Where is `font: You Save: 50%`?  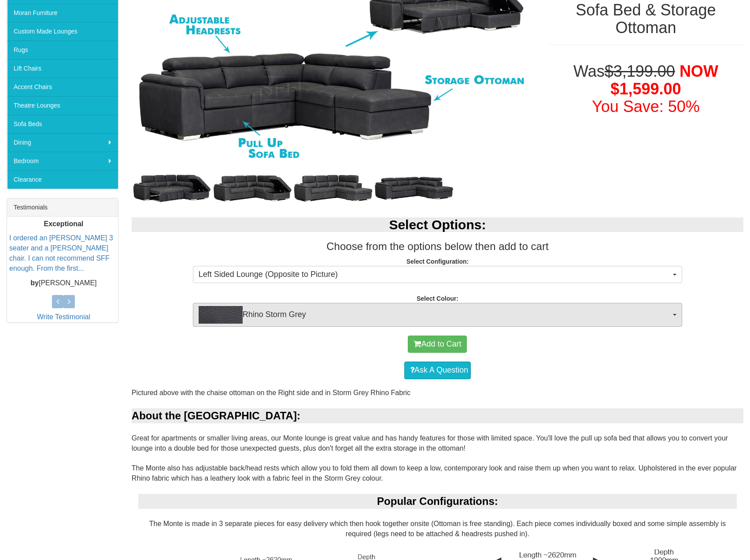
font: You Save: 50% is located at coordinates (646, 107).